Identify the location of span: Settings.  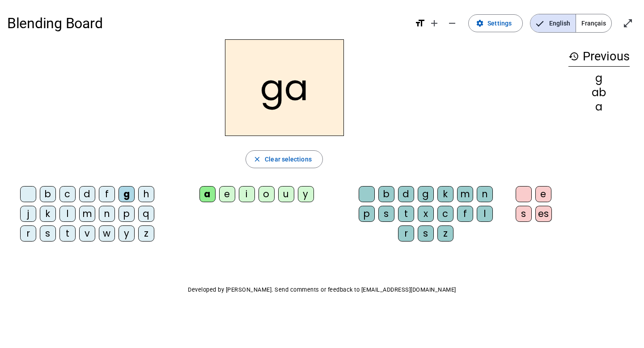
(500, 24).